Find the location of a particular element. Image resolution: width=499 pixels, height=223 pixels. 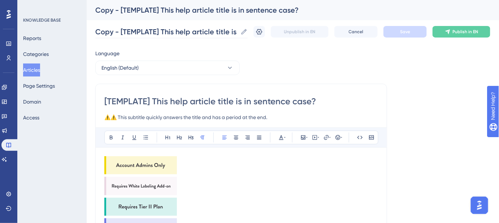

button: Save is located at coordinates (405, 32).